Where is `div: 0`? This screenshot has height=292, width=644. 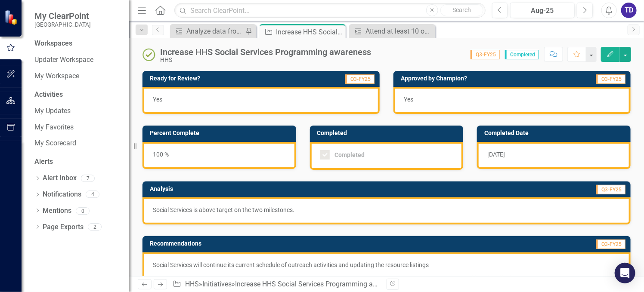 div: 0 is located at coordinates (82, 211).